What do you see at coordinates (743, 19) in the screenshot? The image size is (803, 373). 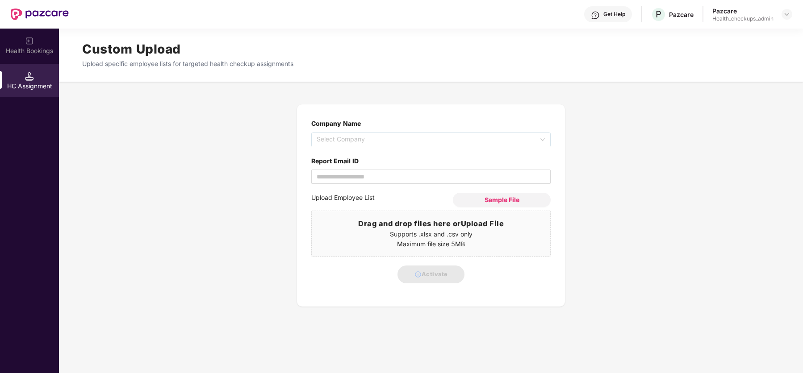 I see `div: Health_checkups_admin` at bounding box center [743, 19].